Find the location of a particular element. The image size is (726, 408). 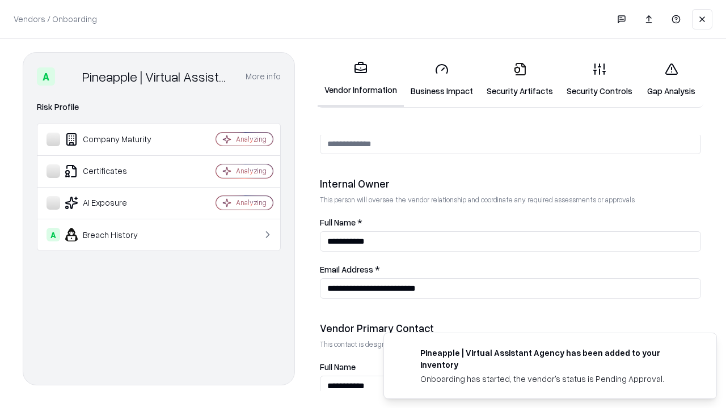

label: Email Address * is located at coordinates (510, 269).